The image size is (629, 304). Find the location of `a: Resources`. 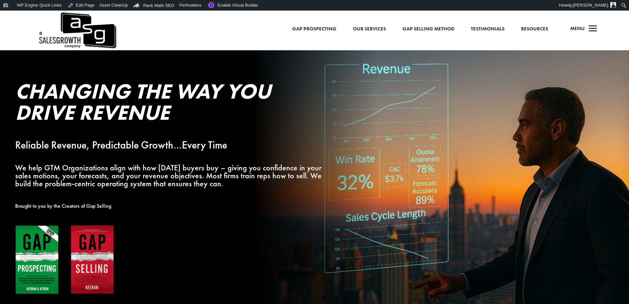

a: Resources is located at coordinates (535, 29).